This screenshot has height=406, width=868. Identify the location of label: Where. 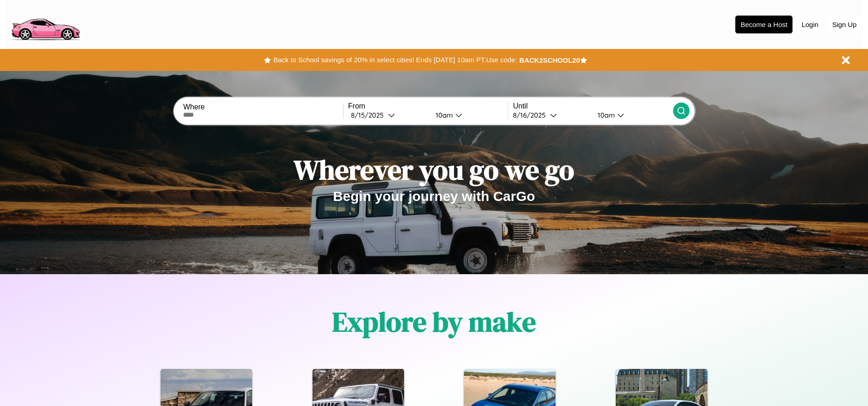
(263, 107).